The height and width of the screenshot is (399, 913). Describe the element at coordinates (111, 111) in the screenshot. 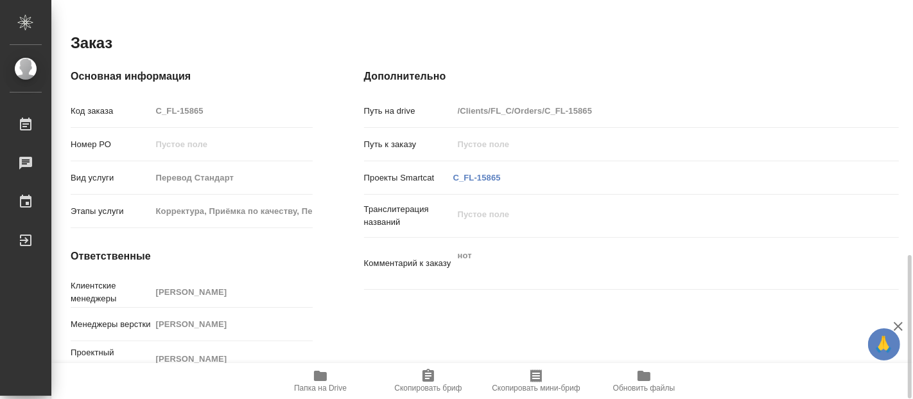

I see `p: Код заказа` at that location.